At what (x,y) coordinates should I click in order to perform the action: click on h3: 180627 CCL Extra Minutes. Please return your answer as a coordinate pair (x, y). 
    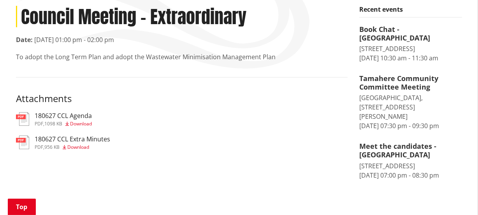
    Looking at the image, I should click on (72, 139).